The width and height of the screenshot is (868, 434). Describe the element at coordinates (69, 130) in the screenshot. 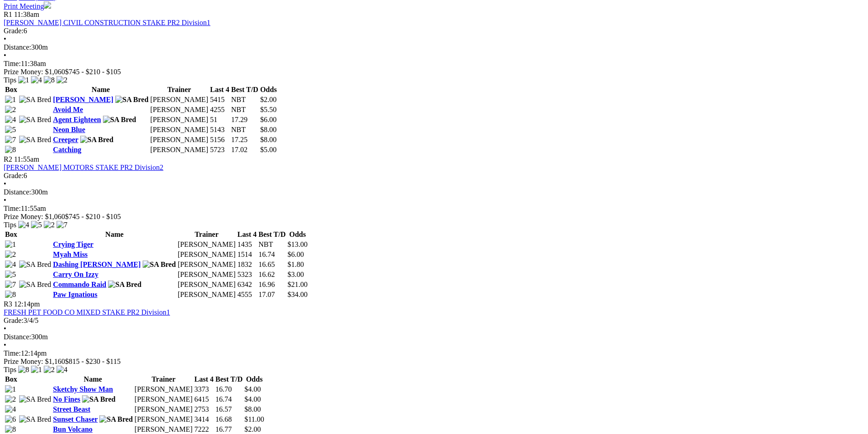

I see `a: Neon Blue` at that location.